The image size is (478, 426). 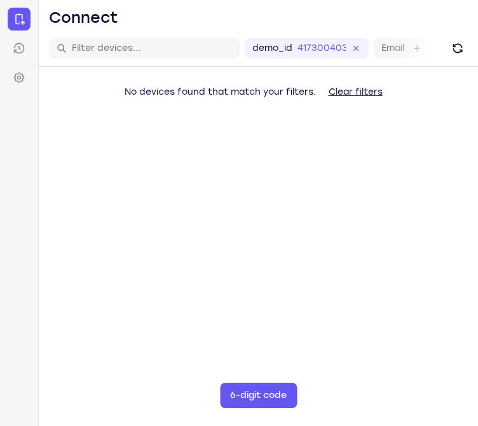 I want to click on button: Refresh, so click(x=457, y=48).